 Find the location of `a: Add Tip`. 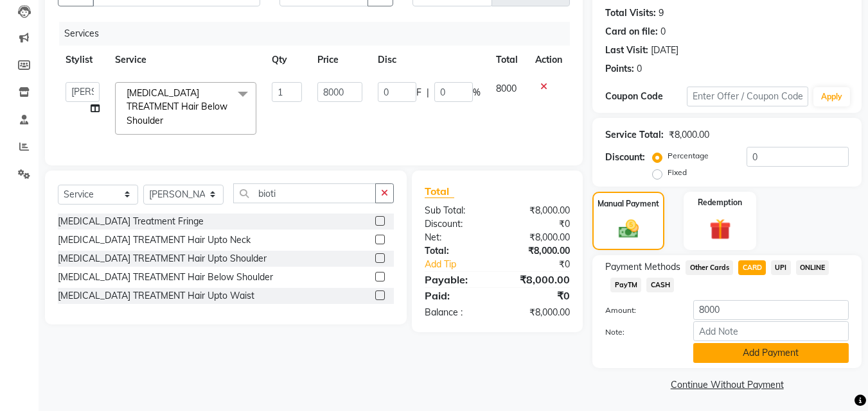

a: Add Tip is located at coordinates (462, 264).